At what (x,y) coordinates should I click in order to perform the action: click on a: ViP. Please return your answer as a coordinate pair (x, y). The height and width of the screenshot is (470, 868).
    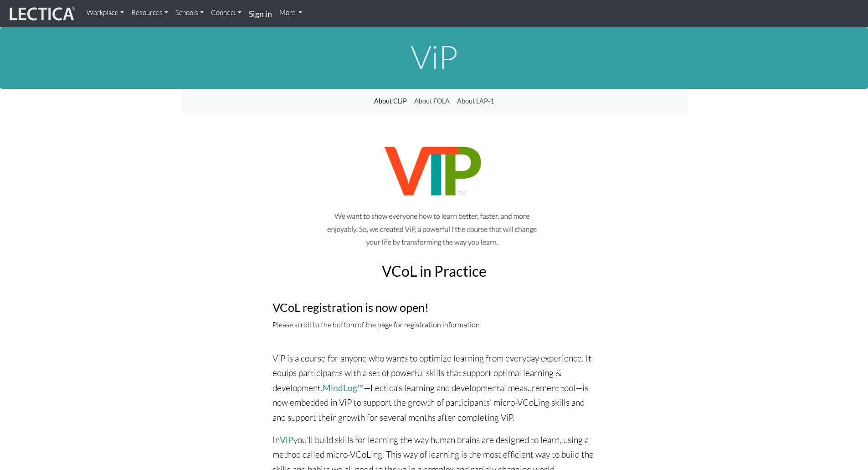
    Looking at the image, I should click on (287, 439).